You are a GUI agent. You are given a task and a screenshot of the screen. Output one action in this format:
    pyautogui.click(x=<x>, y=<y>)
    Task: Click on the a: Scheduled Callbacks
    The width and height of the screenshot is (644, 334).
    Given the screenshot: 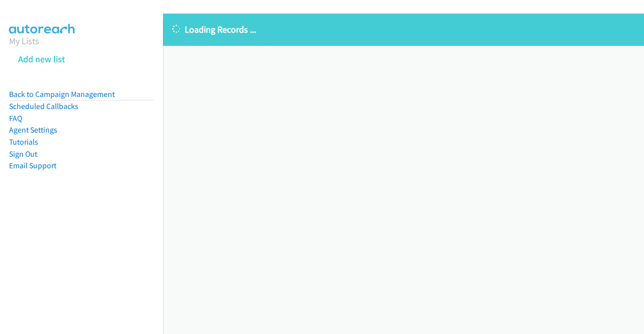 What is the action you would take?
    pyautogui.click(x=43, y=106)
    